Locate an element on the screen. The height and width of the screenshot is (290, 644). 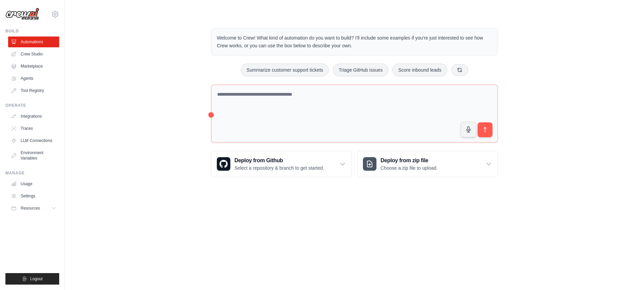
a: Environment Variables is located at coordinates (33, 155).